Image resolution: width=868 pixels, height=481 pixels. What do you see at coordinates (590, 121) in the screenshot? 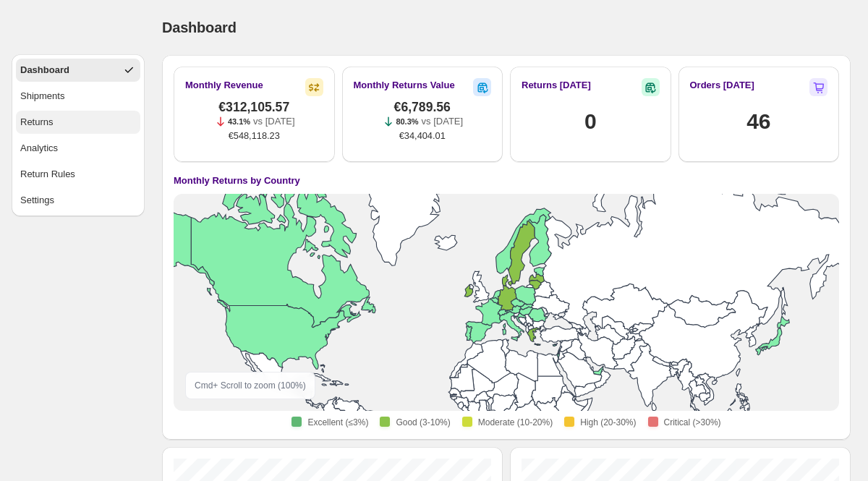
I see `h1: 0` at bounding box center [590, 121].